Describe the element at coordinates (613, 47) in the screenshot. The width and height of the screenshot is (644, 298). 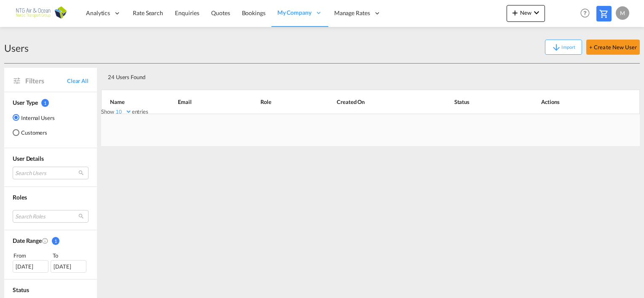
I see `button: + Create New User` at that location.